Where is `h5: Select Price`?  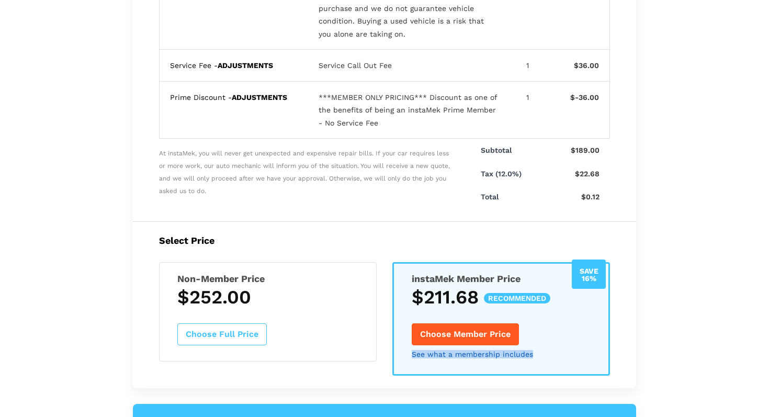 h5: Select Price is located at coordinates (384, 240).